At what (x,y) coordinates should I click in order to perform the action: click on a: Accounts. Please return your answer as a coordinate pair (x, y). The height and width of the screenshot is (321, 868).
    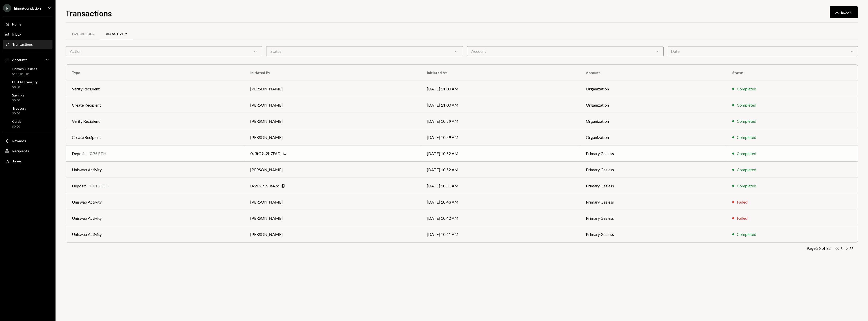
    Looking at the image, I should click on (28, 60).